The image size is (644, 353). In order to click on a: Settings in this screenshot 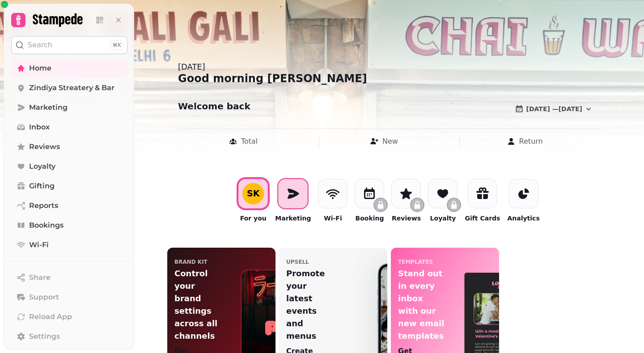, I will do `click(69, 336)`.